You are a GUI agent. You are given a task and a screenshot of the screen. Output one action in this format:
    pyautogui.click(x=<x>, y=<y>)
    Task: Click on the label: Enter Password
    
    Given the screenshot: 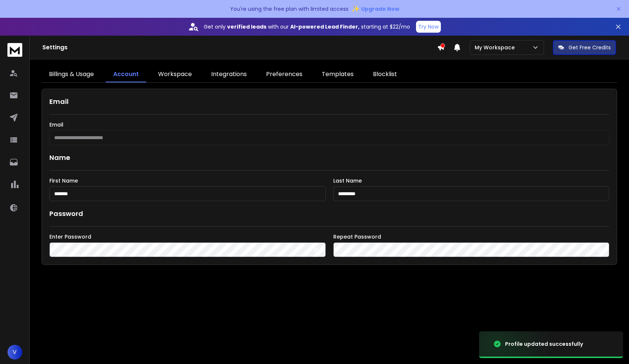 What is the action you would take?
    pyautogui.click(x=187, y=237)
    